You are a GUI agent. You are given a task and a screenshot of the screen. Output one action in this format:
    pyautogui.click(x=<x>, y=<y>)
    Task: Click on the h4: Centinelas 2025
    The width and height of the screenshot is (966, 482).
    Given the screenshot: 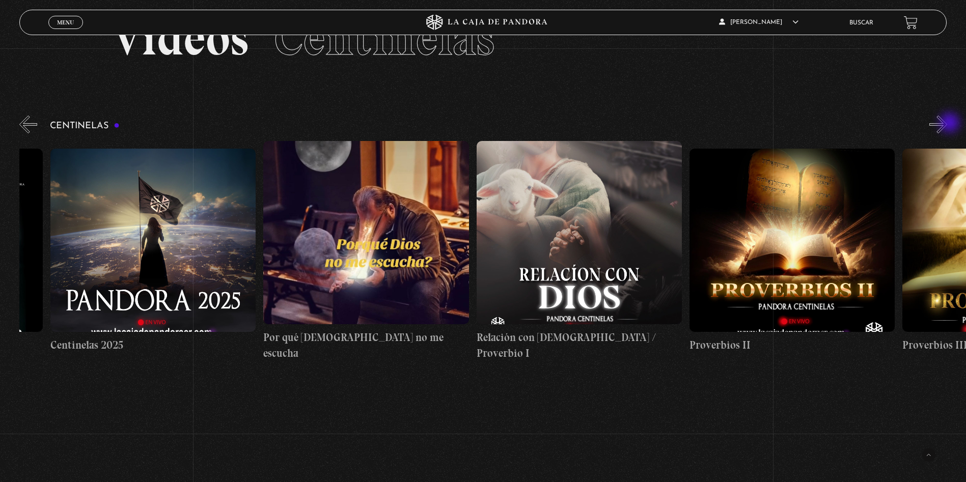 What is the action you would take?
    pyautogui.click(x=153, y=345)
    